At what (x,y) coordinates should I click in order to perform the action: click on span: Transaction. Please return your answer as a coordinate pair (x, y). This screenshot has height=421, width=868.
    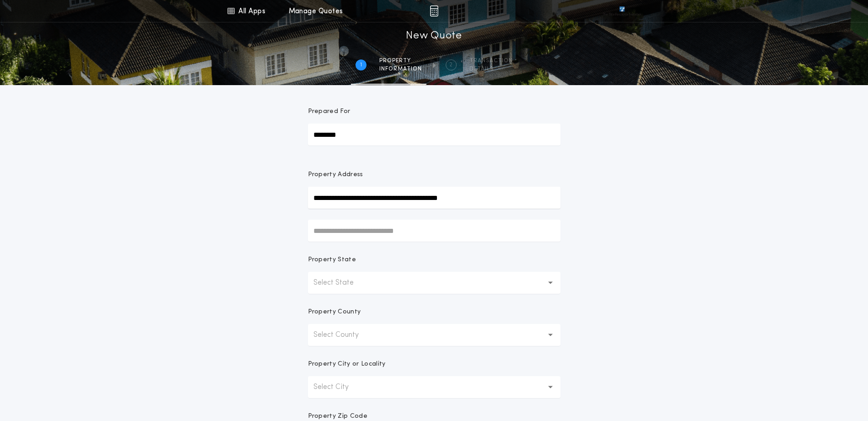
    Looking at the image, I should click on (491, 61).